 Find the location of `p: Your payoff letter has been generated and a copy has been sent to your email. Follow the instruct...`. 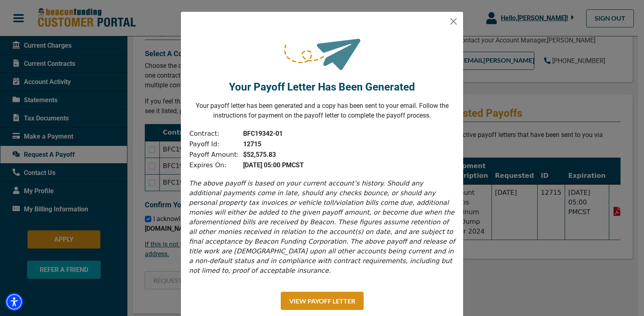

p: Your payoff letter has been generated and a copy has been sent to your email. Follow the instruct... is located at coordinates (322, 111).